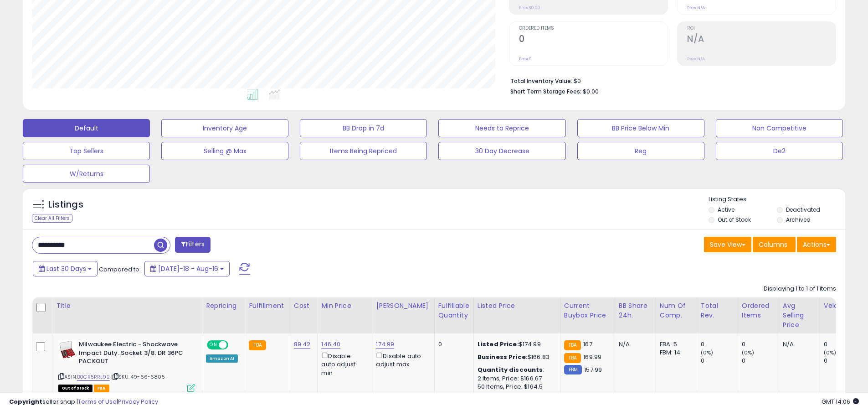 The image size is (868, 411). Describe the element at coordinates (94, 376) in the screenshot. I see `a: B0CR5RRL92` at that location.